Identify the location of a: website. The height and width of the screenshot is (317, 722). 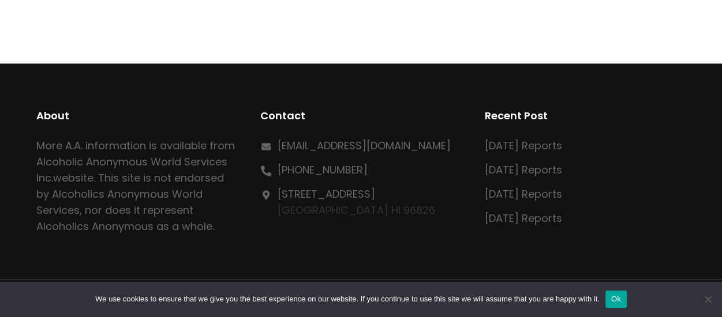
(73, 178).